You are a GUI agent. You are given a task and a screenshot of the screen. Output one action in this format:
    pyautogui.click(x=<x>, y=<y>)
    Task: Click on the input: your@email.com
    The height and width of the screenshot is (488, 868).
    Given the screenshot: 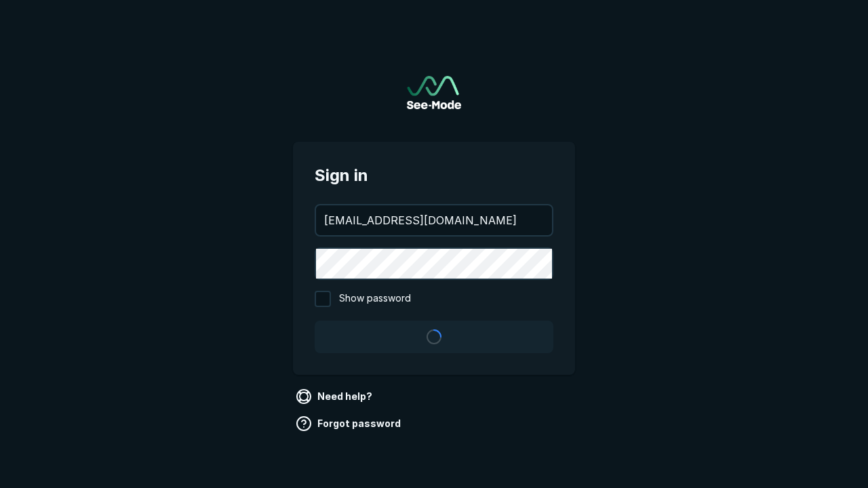 What is the action you would take?
    pyautogui.click(x=434, y=221)
    